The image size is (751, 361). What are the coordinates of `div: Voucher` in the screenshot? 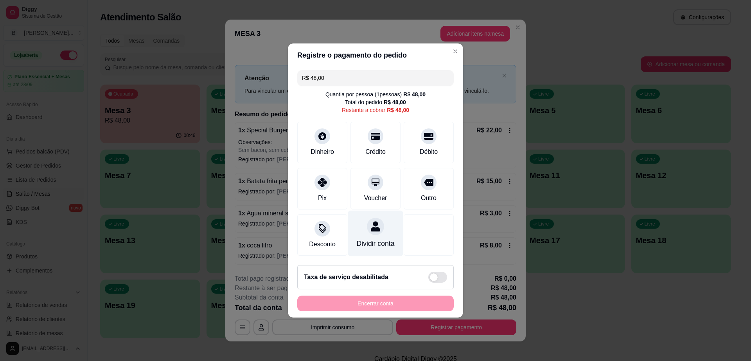 It's located at (376, 198).